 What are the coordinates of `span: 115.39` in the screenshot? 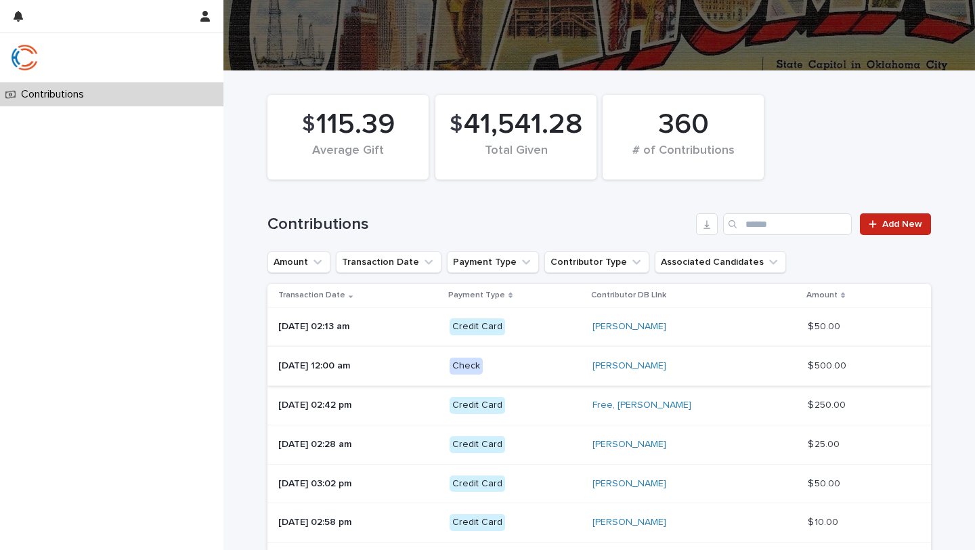 It's located at (356, 125).